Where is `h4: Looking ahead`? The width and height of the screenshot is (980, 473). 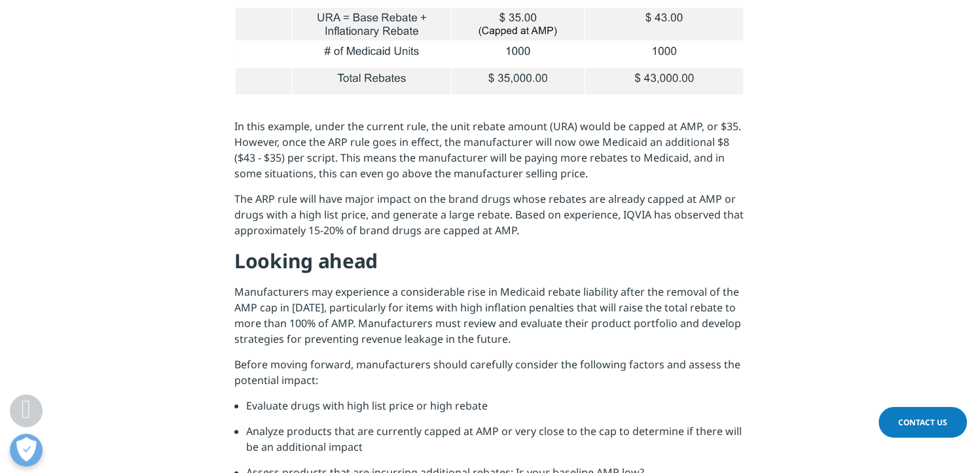 h4: Looking ahead is located at coordinates (490, 266).